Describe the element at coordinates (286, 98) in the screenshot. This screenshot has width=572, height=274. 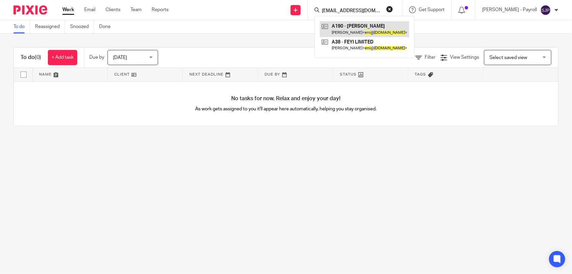
I see `h4: No tasks for now. Relax and enjoy your day!` at that location.